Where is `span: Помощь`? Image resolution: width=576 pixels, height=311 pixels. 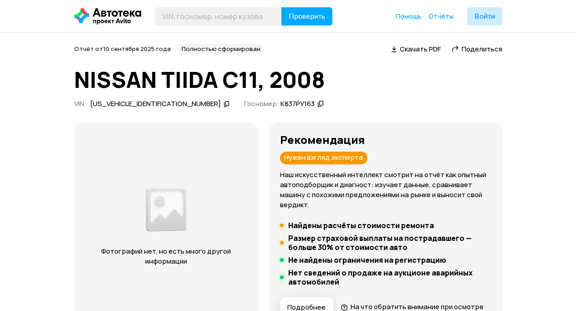
span: Помощь is located at coordinates (408, 16).